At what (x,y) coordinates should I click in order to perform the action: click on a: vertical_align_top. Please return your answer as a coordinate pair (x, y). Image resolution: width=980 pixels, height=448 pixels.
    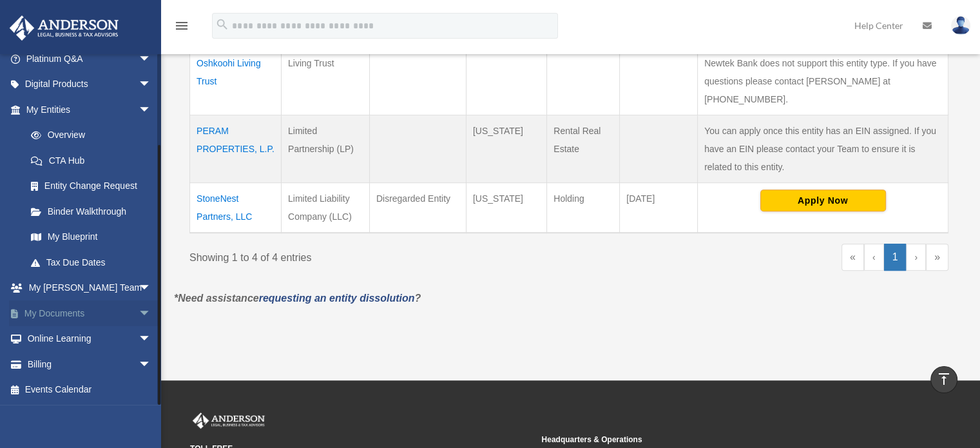
    Looking at the image, I should click on (944, 379).